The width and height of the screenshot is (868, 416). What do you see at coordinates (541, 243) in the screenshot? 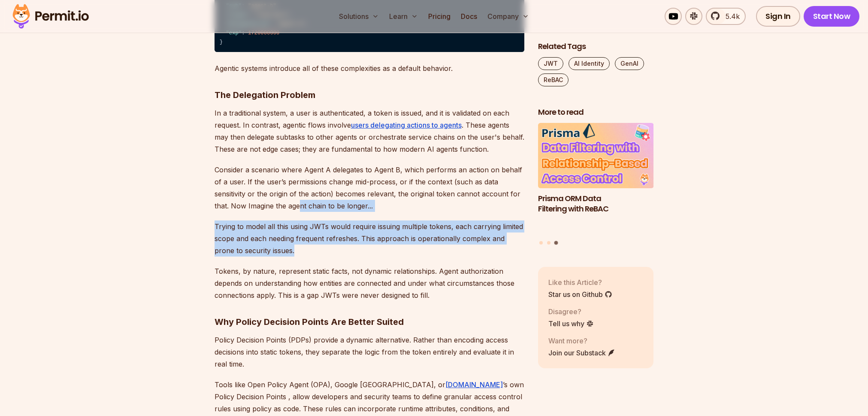
I see `button: Go to slide 1` at bounding box center [541, 243].